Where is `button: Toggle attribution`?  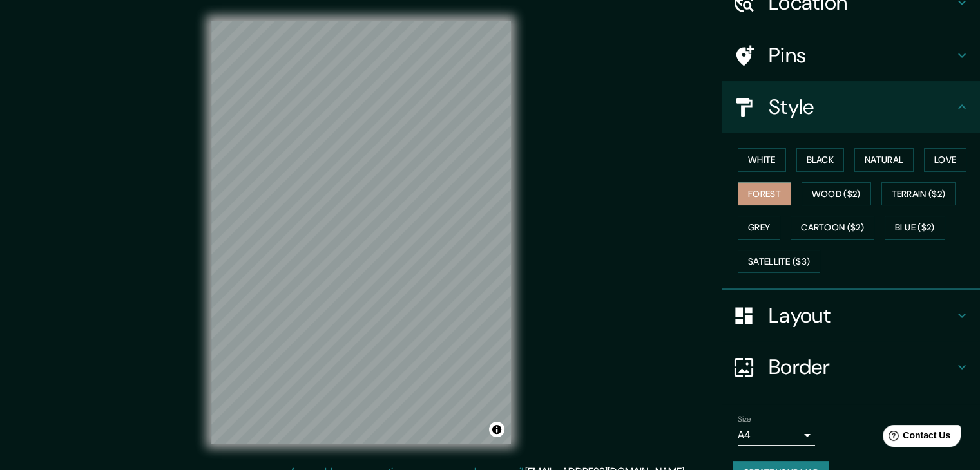 button: Toggle attribution is located at coordinates (497, 430).